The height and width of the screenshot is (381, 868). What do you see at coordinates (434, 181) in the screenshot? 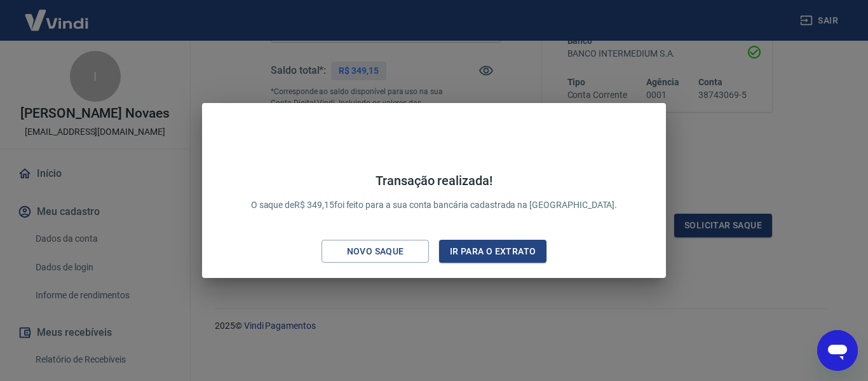
I see `h4: Transação realizada!` at bounding box center [434, 181].